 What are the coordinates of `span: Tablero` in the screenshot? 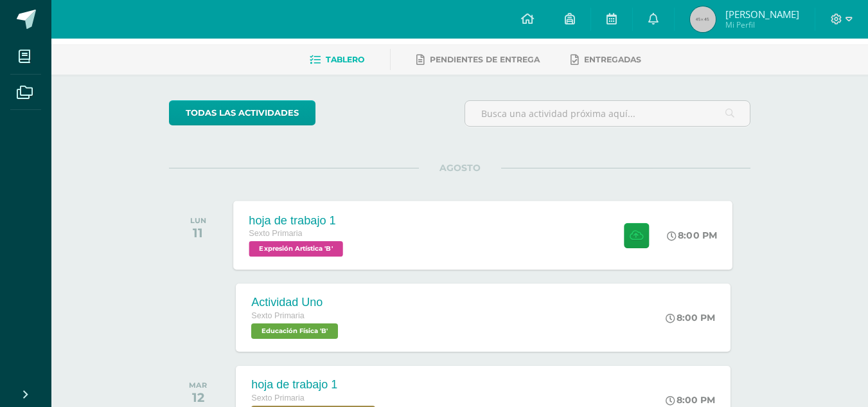 It's located at (345, 59).